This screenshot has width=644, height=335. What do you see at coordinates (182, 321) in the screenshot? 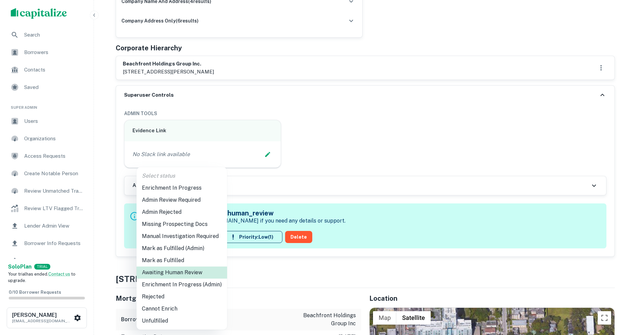
I see `li: Unfulfilled` at bounding box center [182, 321].